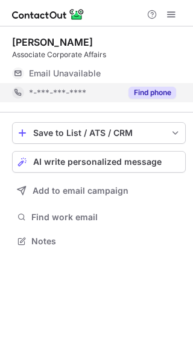 Image resolution: width=193 pixels, height=361 pixels. I want to click on button: Reveal Button, so click(152, 93).